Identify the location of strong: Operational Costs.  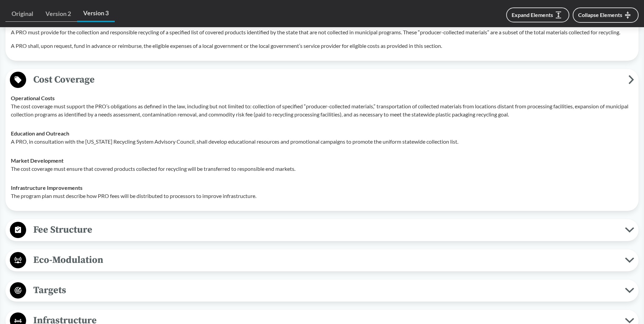
(32, 98).